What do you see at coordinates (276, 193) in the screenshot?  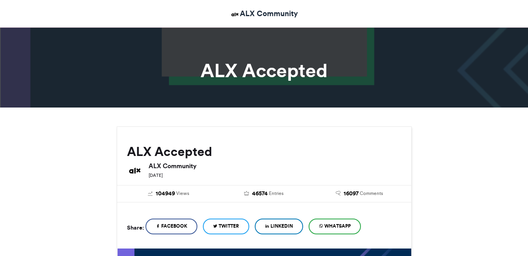 I see `span: Entries` at bounding box center [276, 193].